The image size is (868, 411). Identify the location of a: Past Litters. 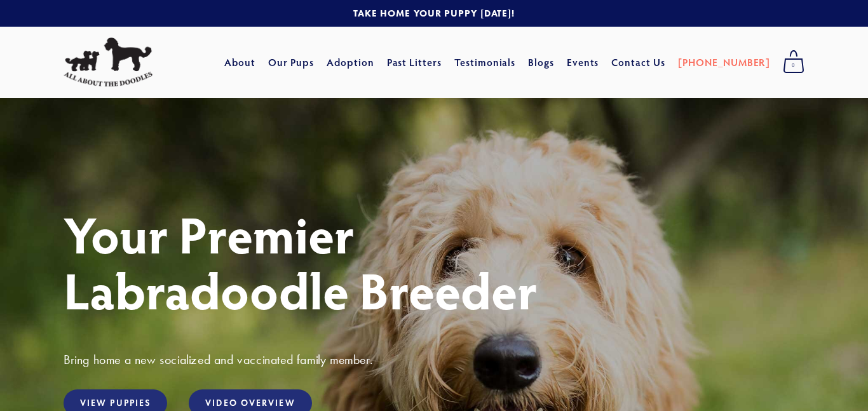
(414, 61).